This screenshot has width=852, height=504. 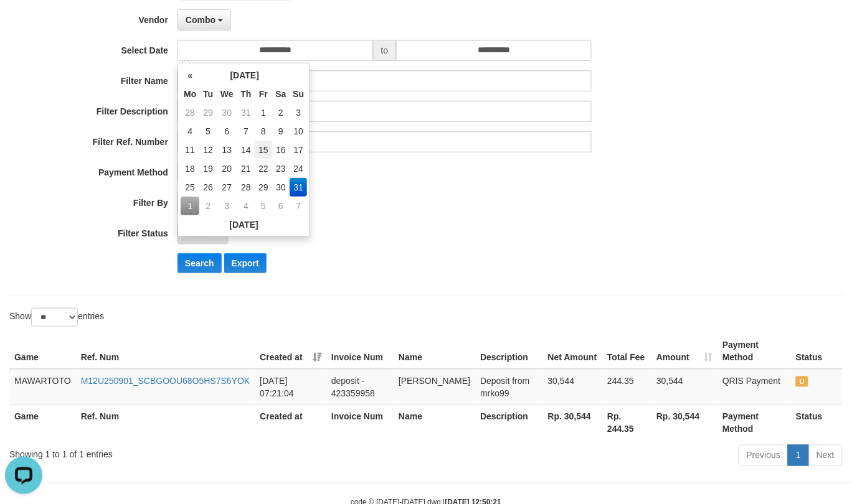 I want to click on th: Created at, so click(x=290, y=422).